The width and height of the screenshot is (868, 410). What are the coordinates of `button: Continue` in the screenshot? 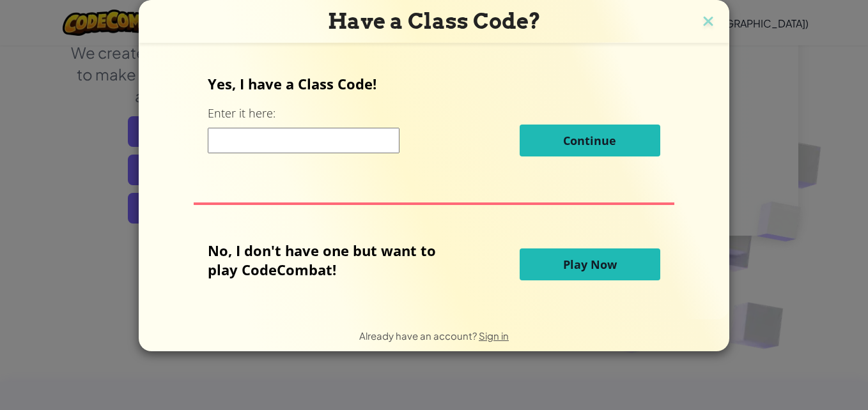 It's located at (590, 140).